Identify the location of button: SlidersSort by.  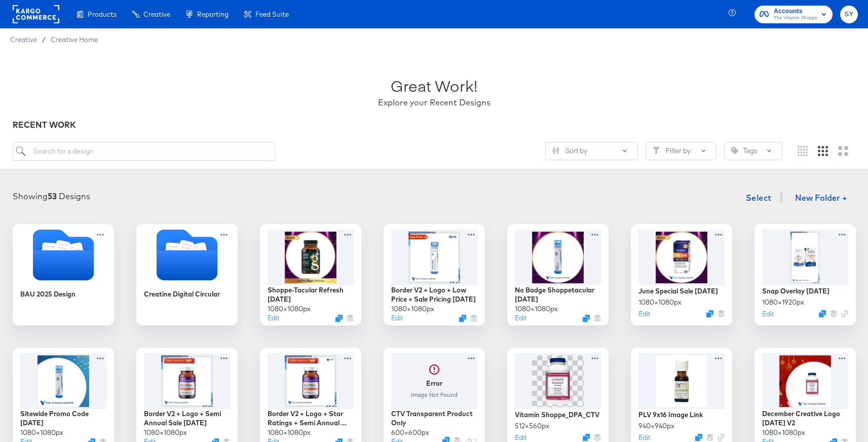
(591, 151).